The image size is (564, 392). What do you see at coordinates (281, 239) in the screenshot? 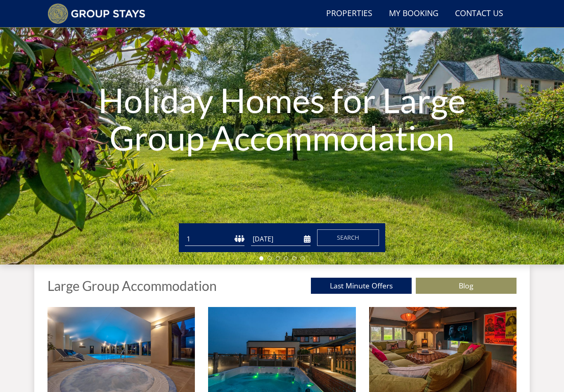
I see `input: Arrival Date` at bounding box center [281, 239].